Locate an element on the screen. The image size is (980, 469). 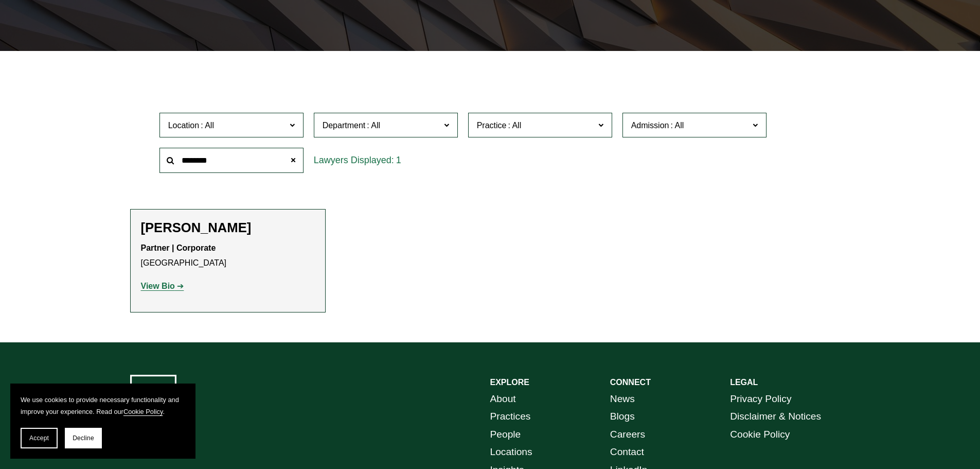
strong: EXPLORE is located at coordinates (510, 382).